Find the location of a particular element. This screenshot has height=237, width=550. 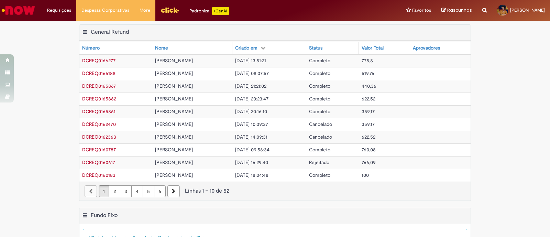

a: Página 1 is located at coordinates (104, 191).